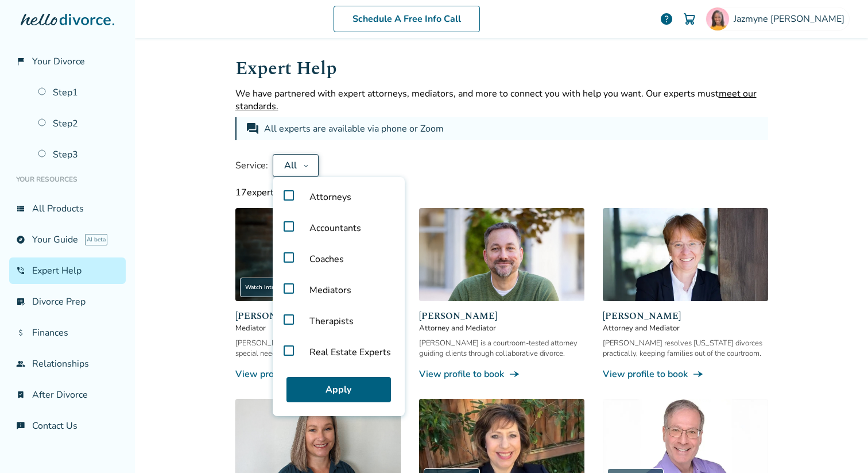 Image resolution: width=868 pixels, height=473 pixels. Describe the element at coordinates (350, 353) in the screenshot. I see `span: Real Estate Experts` at that location.